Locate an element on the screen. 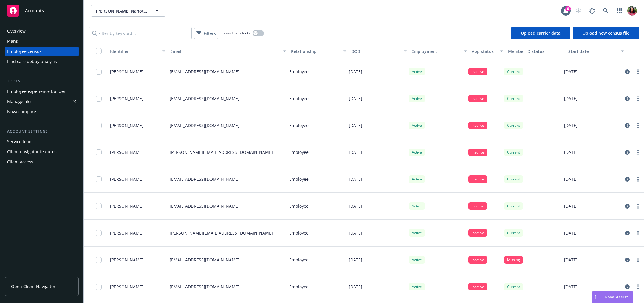 This screenshot has height=303, width=644. a: Client access is located at coordinates (42, 162).